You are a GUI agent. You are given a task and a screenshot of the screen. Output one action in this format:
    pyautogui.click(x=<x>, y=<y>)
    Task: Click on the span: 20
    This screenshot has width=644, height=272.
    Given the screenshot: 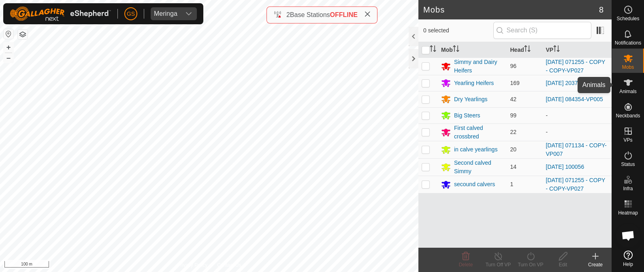 What is the action you would take?
    pyautogui.click(x=514, y=150)
    